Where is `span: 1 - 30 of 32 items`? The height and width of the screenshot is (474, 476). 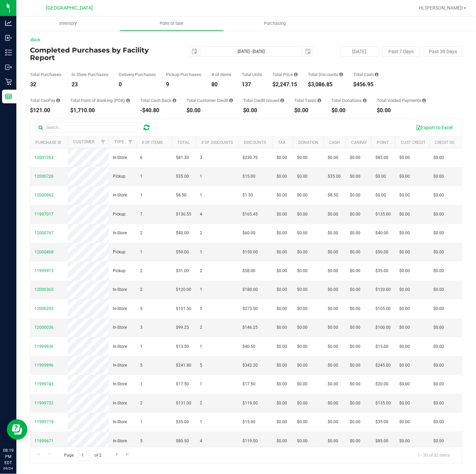 span: 1 - 30 of 32 items is located at coordinates (434, 455).